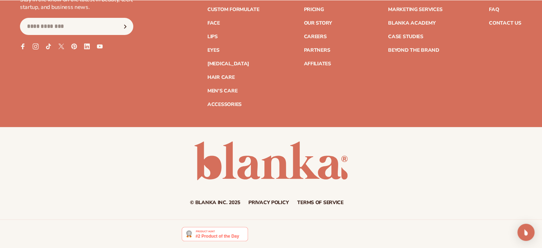  I want to click on a: Terms of service, so click(320, 202).